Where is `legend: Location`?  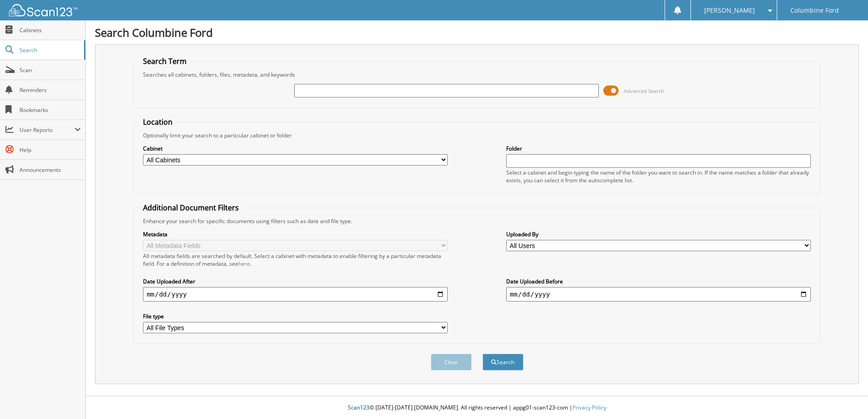 legend: Location is located at coordinates (158, 122).